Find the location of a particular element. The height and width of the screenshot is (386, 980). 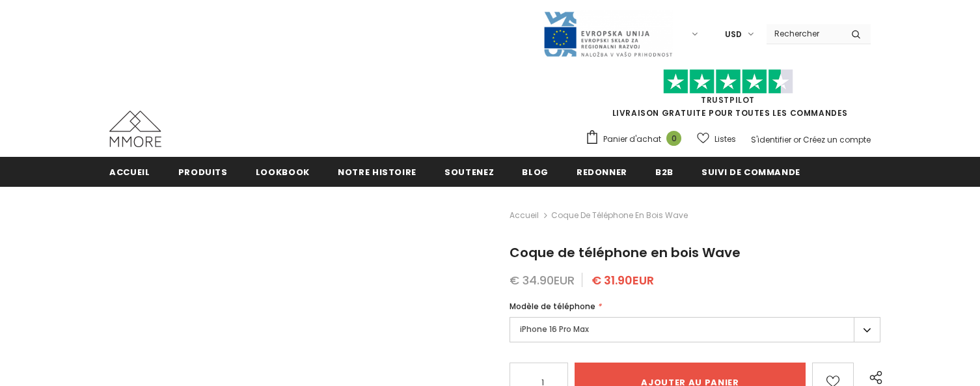

span: LIVRAISON GRATUITE POUR TOUTES LES COMMANDES is located at coordinates (727, 96).